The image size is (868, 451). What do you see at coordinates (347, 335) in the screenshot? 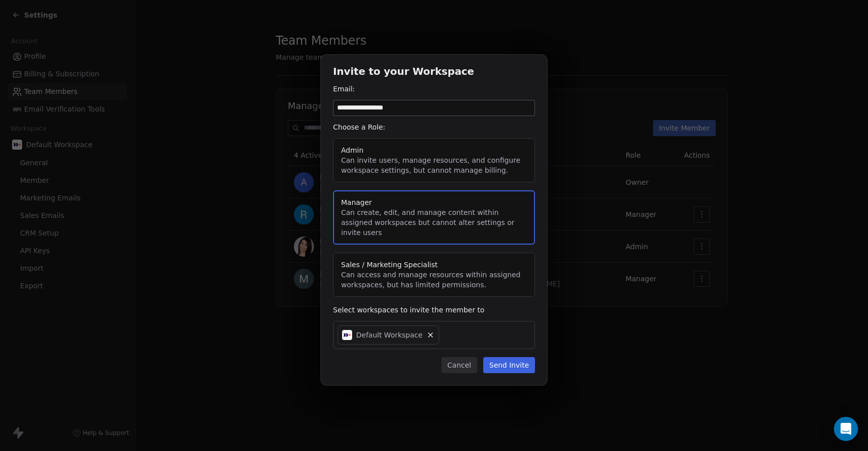
I see `img: AVATAR%20METASKILL%20-%20Colori%20Positivo.png` at bounding box center [347, 335].